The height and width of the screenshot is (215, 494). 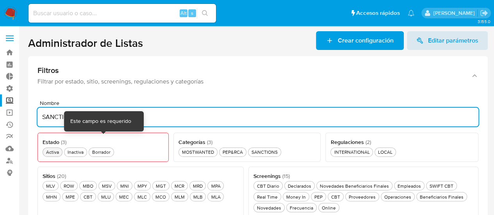 I want to click on a: Notificaciones, so click(x=411, y=13).